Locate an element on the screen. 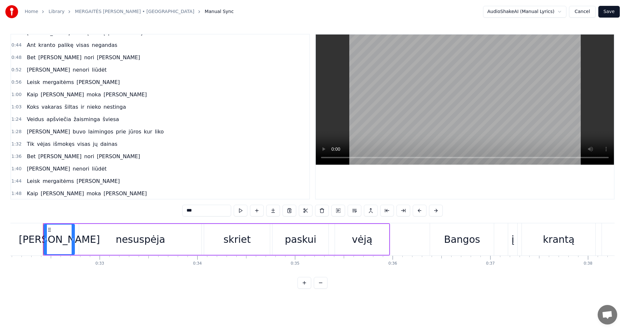 The width and height of the screenshot is (625, 331). div: krantą is located at coordinates (558, 239).